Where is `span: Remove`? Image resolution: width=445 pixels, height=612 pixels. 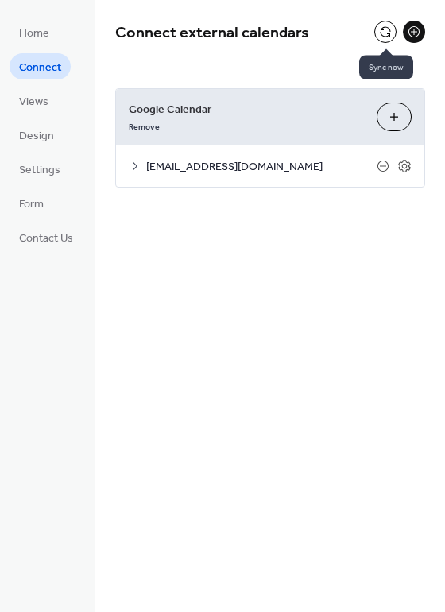 span: Remove is located at coordinates (144, 127).